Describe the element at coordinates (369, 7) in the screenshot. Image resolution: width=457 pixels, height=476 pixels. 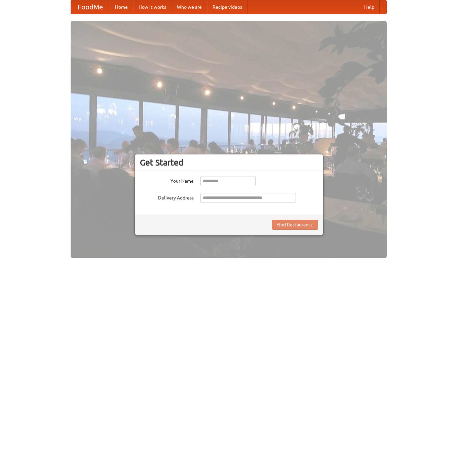
I see `a: Help` at that location.